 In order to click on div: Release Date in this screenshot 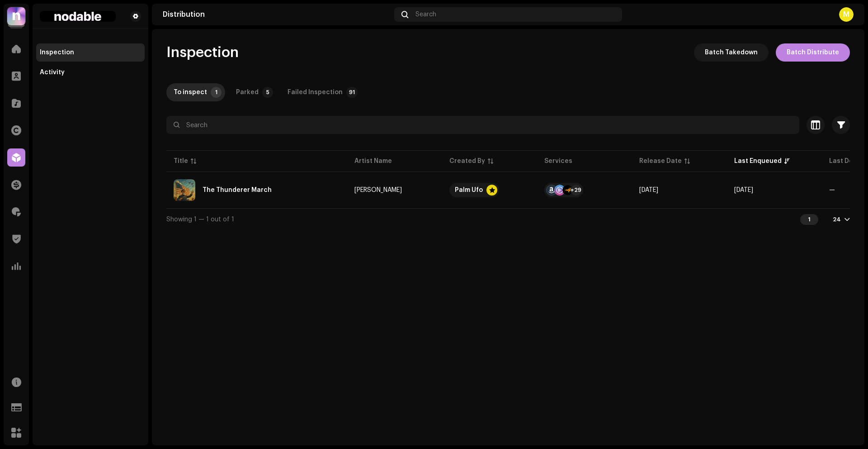, I will do `click(660, 161)`.